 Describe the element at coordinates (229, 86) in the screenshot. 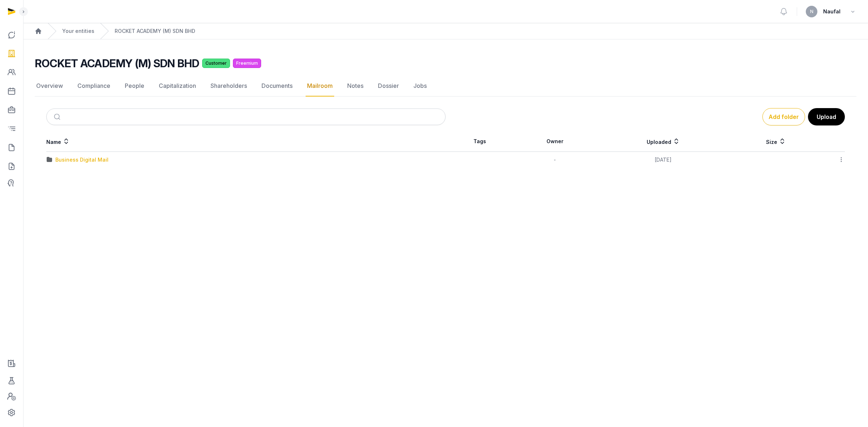

I see `a: Shareholders` at that location.